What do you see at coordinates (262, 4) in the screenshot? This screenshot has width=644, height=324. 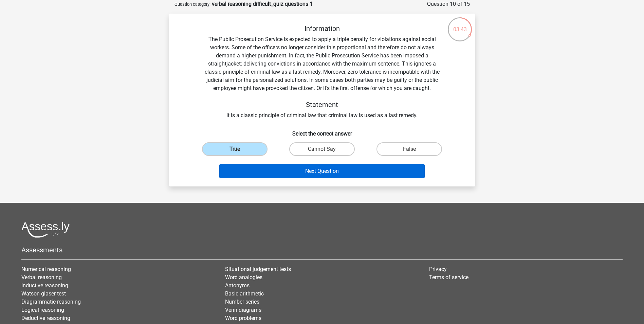 I see `strong: verbal reasoning difficult_quiz questions 1` at bounding box center [262, 4].